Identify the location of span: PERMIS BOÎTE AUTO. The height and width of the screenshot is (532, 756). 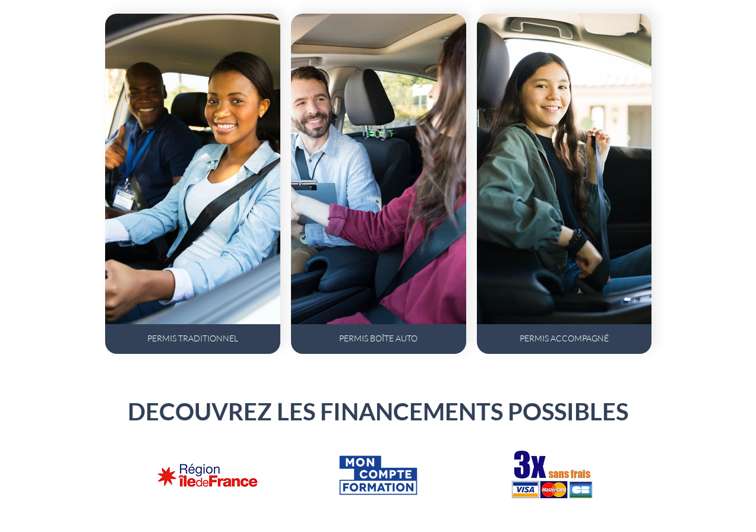
(378, 338).